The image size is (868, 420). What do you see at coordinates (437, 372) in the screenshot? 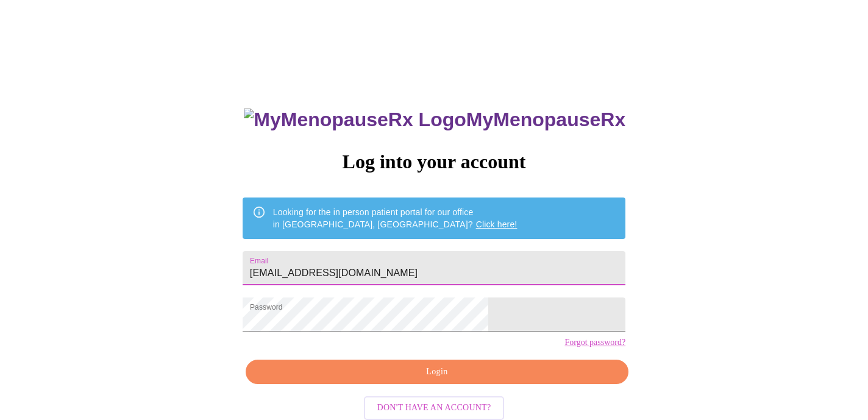
I see `button: Login` at bounding box center [437, 372].